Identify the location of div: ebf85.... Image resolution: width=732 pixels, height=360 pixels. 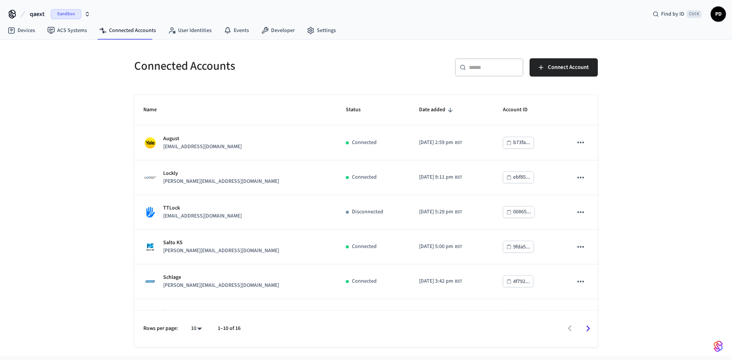
(521, 177).